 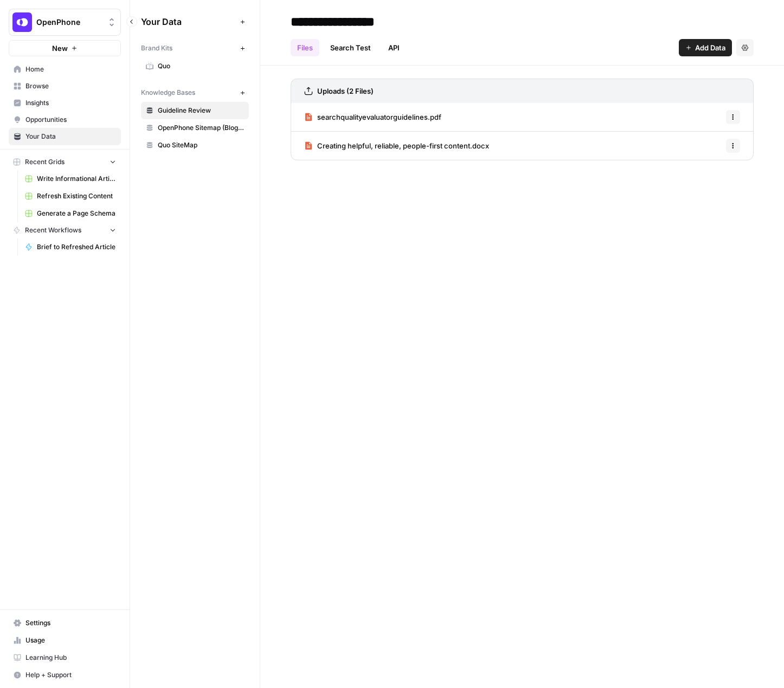 What do you see at coordinates (71, 247) in the screenshot?
I see `a: Brief to Refreshed Article` at bounding box center [71, 247].